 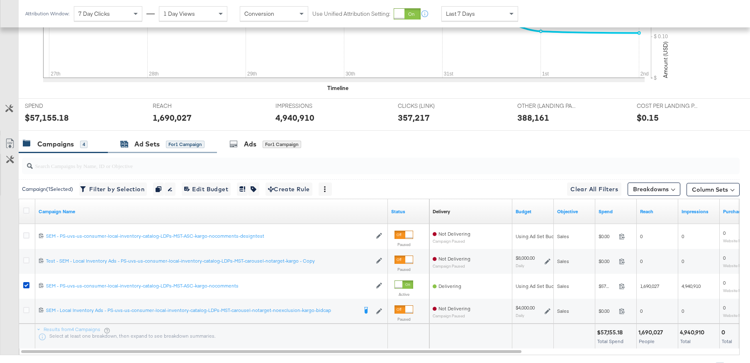 I want to click on div: SEM - PS-uvs-us-consumer-local-inventory-catalog-LDPs-MST-ASC-kargo-nocomments, so click(x=209, y=286).